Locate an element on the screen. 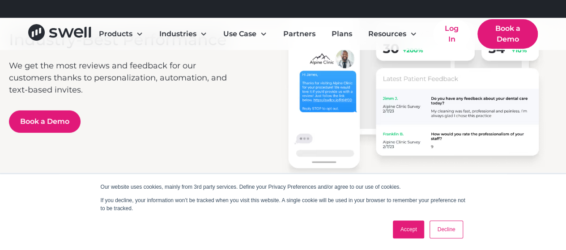 The image size is (566, 250). a: home is located at coordinates (59, 34).